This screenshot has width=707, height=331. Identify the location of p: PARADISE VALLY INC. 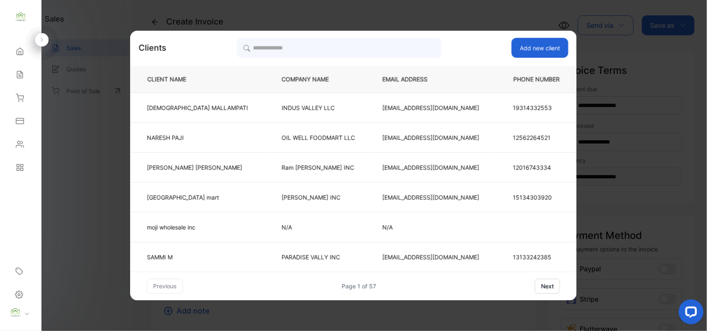
(318, 257).